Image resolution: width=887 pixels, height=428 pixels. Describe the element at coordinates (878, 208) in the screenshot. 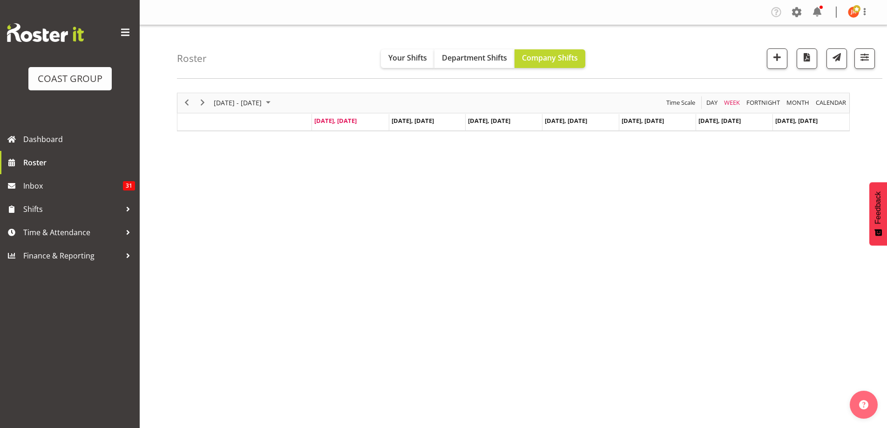

I see `span: Feedback` at that location.